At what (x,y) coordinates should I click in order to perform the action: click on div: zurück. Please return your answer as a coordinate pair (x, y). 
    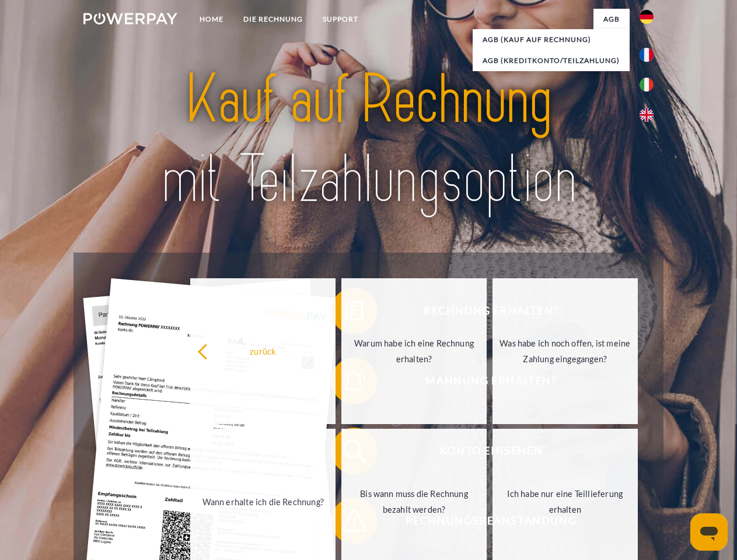
    Looking at the image, I should click on (263, 351).